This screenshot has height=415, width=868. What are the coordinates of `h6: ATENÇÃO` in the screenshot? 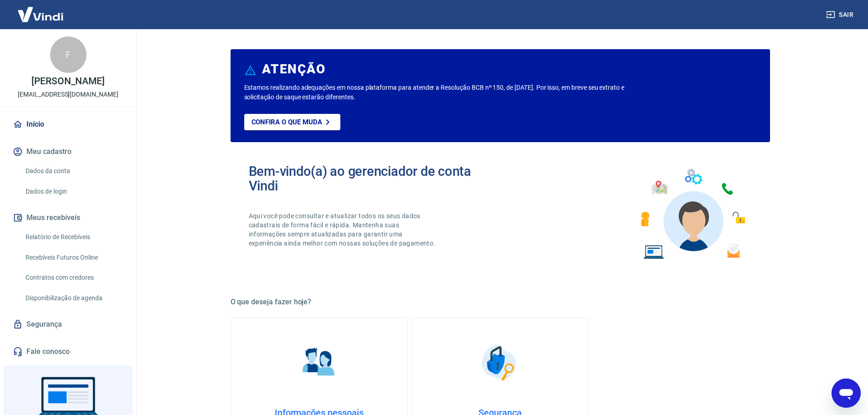 It's located at (293, 69).